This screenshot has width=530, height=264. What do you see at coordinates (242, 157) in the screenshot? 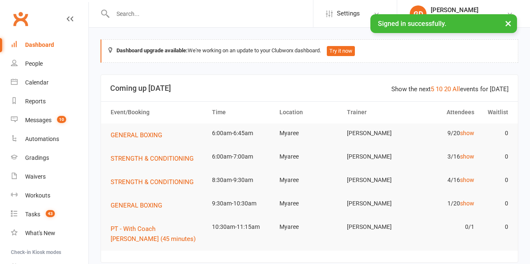
I see `td: 6:00am-7:00am` at bounding box center [242, 157].